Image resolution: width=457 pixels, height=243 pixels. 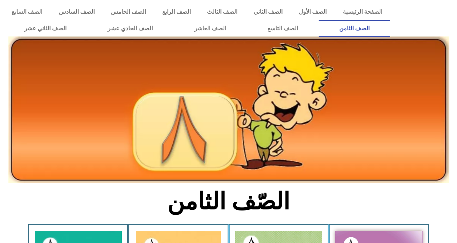 I want to click on a: الصف التاسع, so click(x=283, y=29).